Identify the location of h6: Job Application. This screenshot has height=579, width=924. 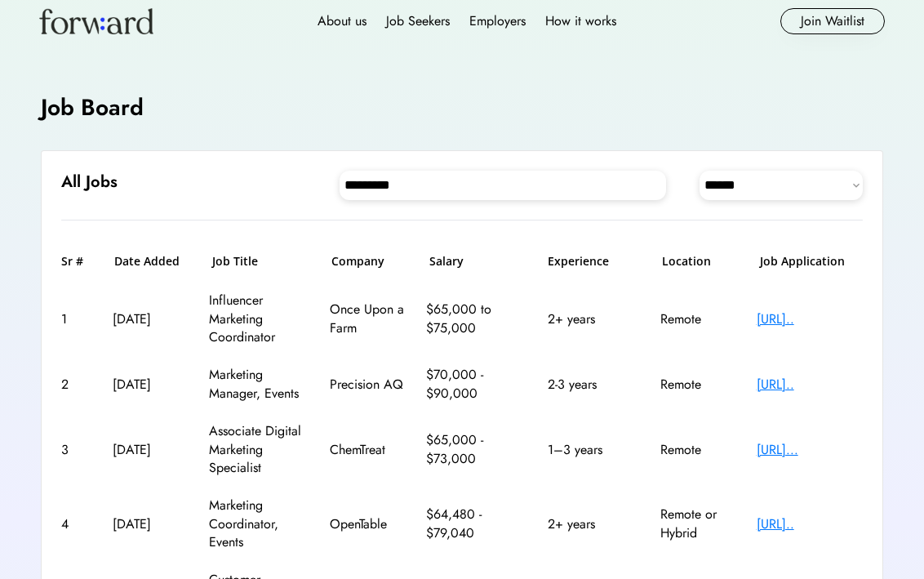
(811, 261).